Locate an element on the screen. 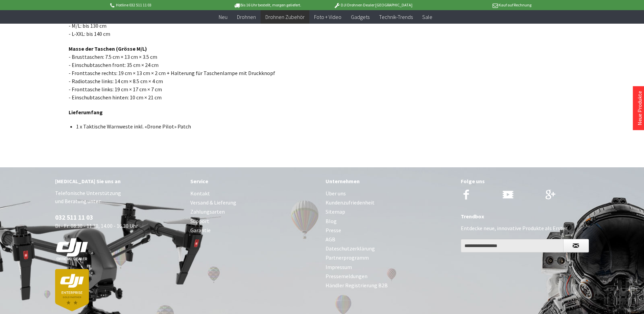 The width and height of the screenshot is (644, 314). p: - Brusttaschen: 7.5 cm × 13 cm × 3.5 cm - Einschubtaschen front: 35 cm × 24 cm - Fronttasche rech... is located at coordinates (216, 73).